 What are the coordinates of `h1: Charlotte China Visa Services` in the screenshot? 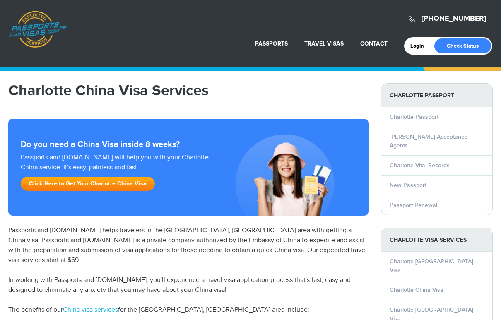 It's located at (188, 91).